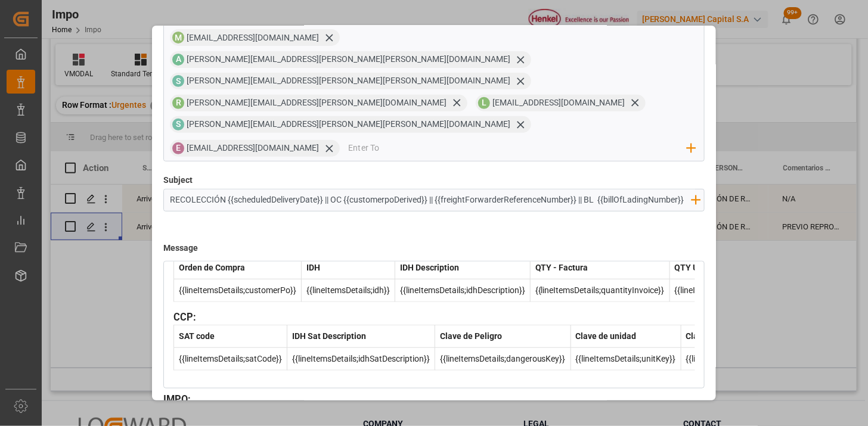 This screenshot has width=868, height=426. What do you see at coordinates (181, 248) in the screenshot?
I see `label: Message` at bounding box center [181, 248].